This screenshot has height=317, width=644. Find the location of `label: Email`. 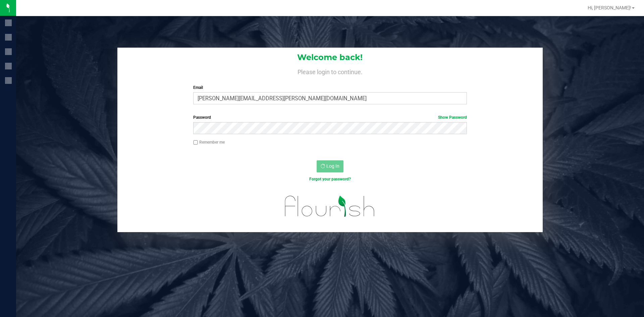

label: Email is located at coordinates (330, 88).